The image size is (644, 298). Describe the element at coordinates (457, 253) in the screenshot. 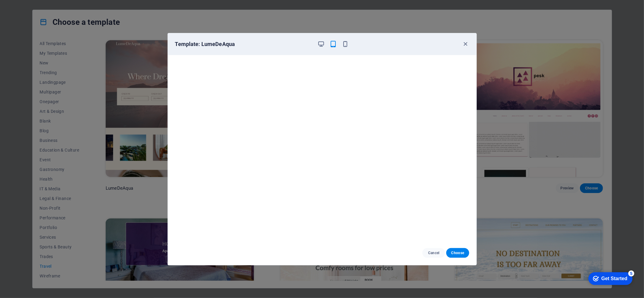

I see `button: Choose` at that location.